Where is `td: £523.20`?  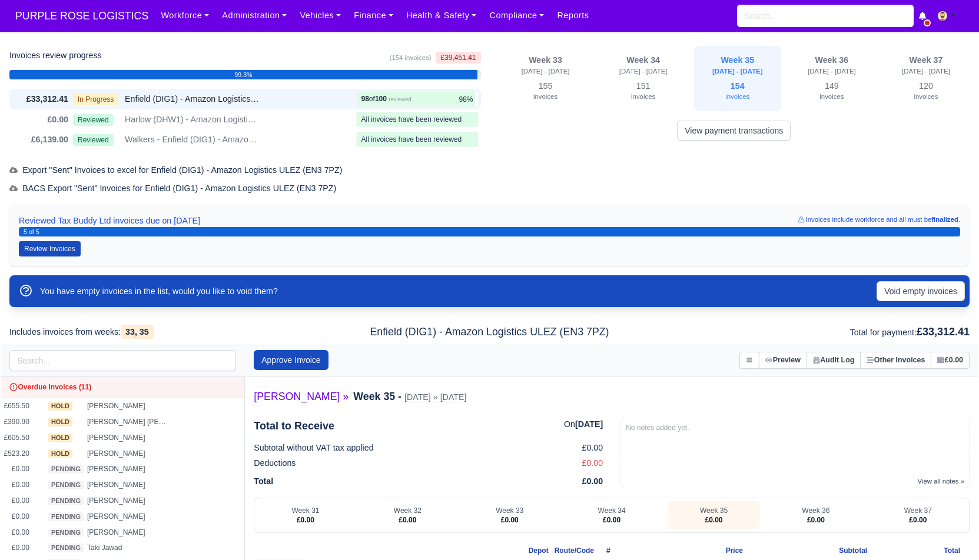
td: £523.20 is located at coordinates (17, 453).